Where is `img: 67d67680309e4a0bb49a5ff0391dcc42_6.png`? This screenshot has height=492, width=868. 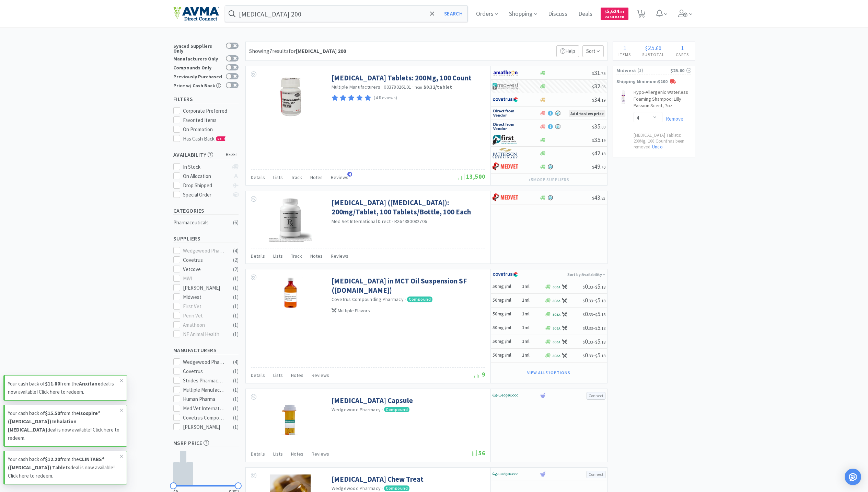 img: 67d67680309e4a0bb49a5ff0391dcc42_6.png is located at coordinates (505, 140).